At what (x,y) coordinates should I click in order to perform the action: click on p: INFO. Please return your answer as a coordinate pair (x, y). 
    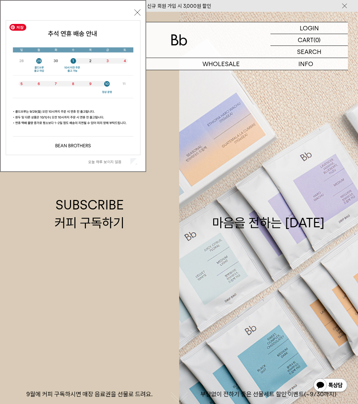
    Looking at the image, I should click on (306, 64).